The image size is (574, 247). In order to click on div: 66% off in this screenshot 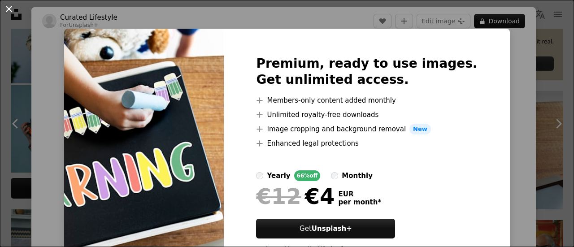, I will do `click(307, 176)`.